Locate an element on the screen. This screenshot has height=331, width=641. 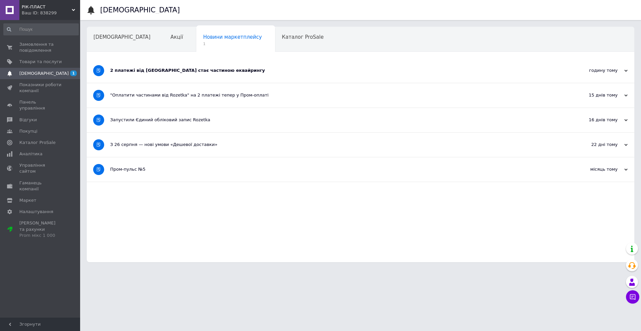
div: Пром-пульс №5 is located at coordinates (335, 169).